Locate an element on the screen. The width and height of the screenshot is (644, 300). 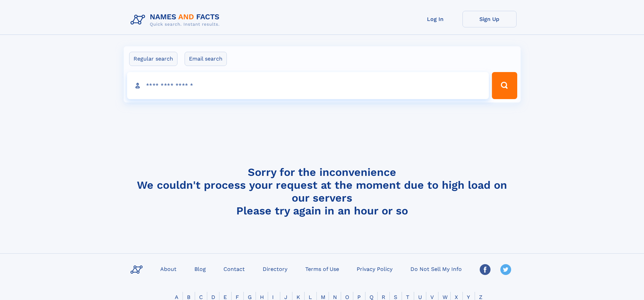
input: search input is located at coordinates (308, 86).